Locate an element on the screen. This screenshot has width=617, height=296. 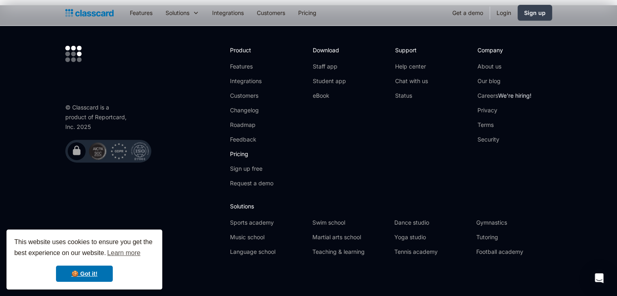
a: Our blog is located at coordinates (504, 81).